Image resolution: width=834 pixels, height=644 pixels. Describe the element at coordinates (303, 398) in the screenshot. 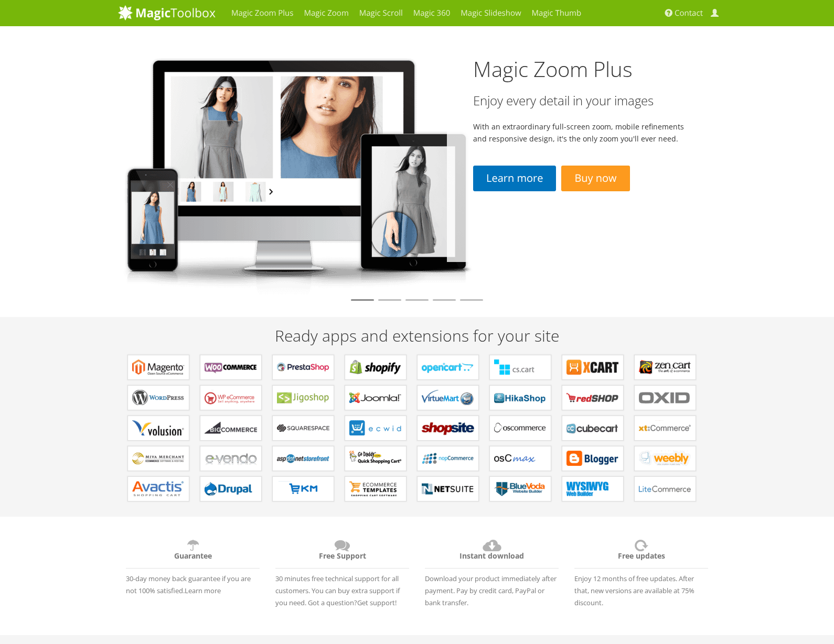

I see `b: Plugins for Jigoshop` at that location.